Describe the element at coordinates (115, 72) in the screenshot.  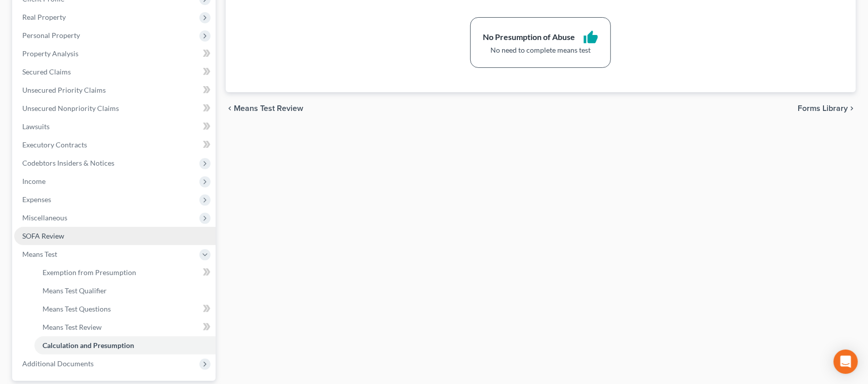
I see `a: Secured Claims` at that location.